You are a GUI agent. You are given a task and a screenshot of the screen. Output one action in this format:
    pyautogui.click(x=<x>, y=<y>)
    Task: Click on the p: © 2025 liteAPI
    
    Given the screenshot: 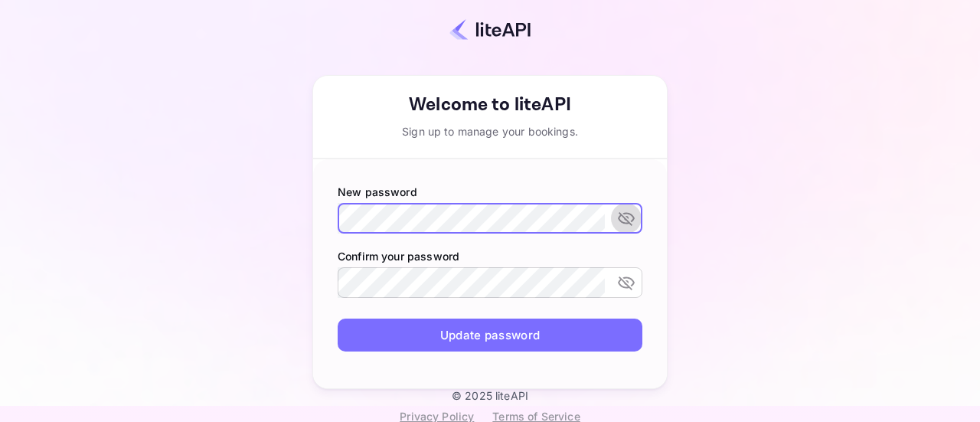 What is the action you would take?
    pyautogui.click(x=490, y=395)
    